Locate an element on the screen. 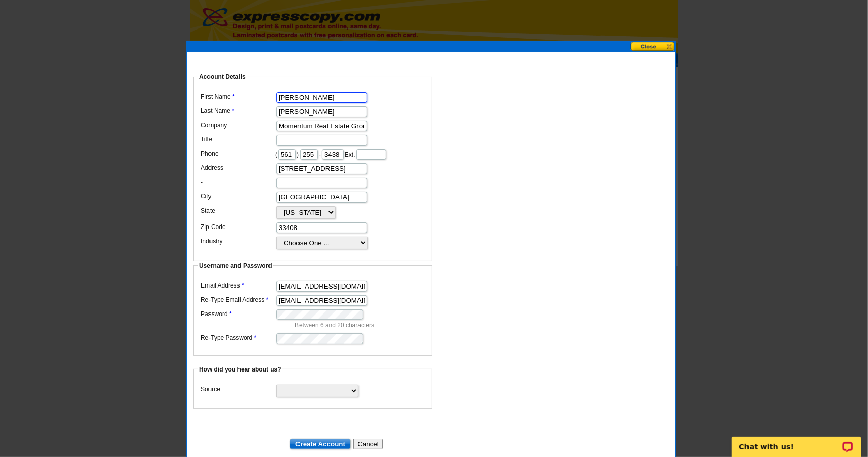  label: State is located at coordinates (238, 211).